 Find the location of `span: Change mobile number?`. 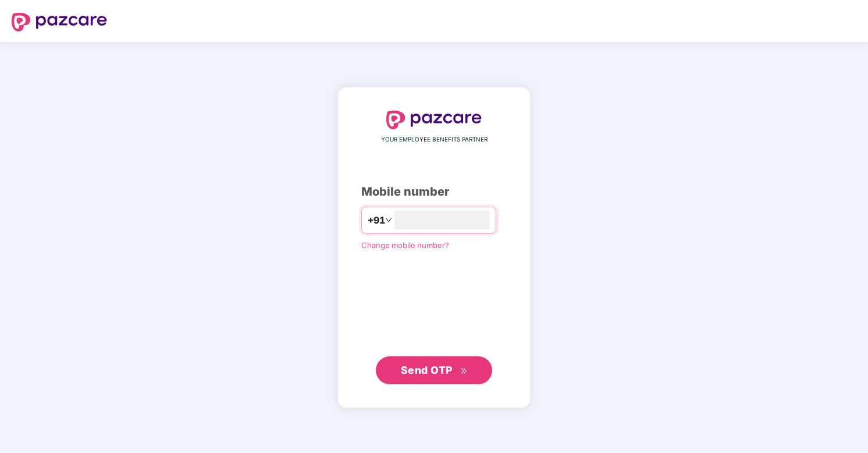

span: Change mobile number? is located at coordinates (405, 245).